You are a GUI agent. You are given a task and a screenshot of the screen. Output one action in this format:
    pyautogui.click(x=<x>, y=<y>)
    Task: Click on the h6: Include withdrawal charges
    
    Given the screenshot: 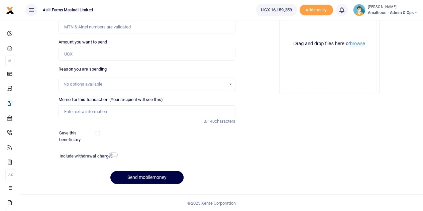 What is the action you would take?
    pyautogui.click(x=87, y=156)
    